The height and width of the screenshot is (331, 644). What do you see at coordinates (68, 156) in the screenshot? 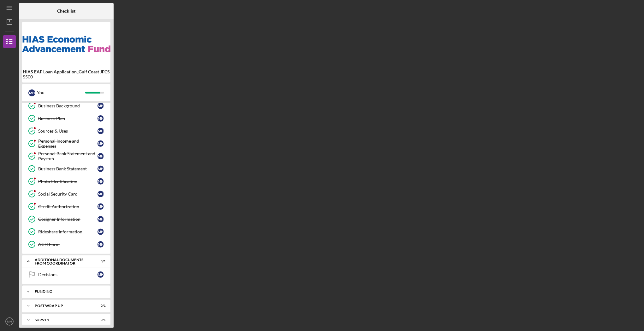
I see `div: Personal Bank Statement and Paystub` at bounding box center [68, 156].